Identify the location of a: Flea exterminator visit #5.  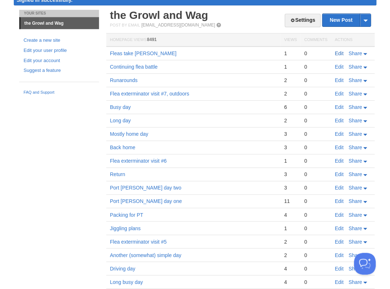
(138, 241).